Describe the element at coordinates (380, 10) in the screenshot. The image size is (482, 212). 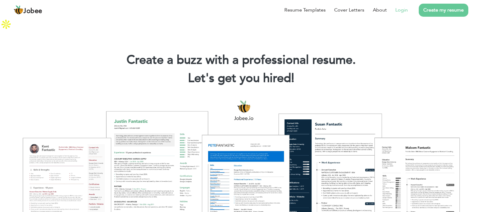
I see `a: About` at that location.